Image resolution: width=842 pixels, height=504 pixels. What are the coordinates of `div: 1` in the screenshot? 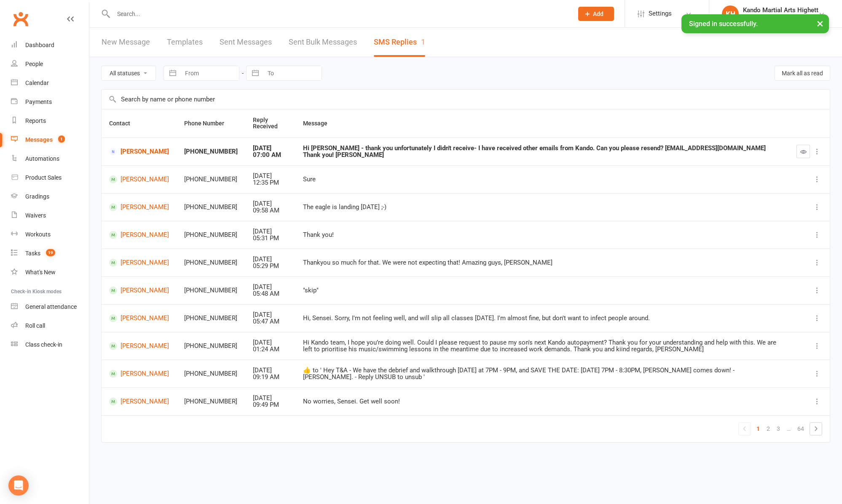 It's located at (423, 41).